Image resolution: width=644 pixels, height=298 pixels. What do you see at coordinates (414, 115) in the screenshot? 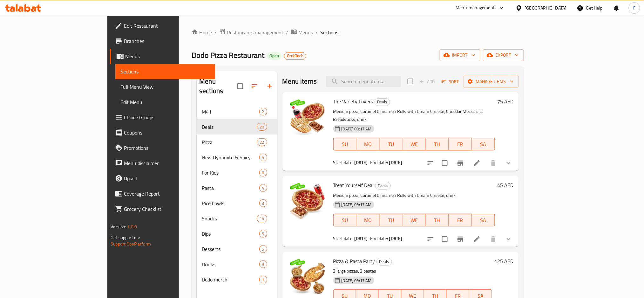
I see `p: Medium pizza, Caramel Cinnamon Rolls with Cream Cheese, Cheddar Mozzarella Breadsticks, drink` at bounding box center [414, 115].